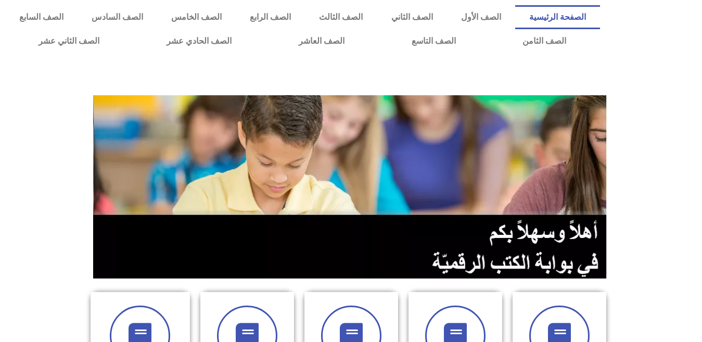  I want to click on a: الصف الحادي عشر, so click(199, 41).